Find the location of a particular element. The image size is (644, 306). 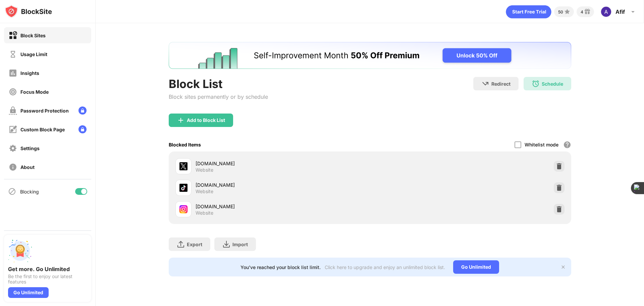

div: About is located at coordinates (27, 167).